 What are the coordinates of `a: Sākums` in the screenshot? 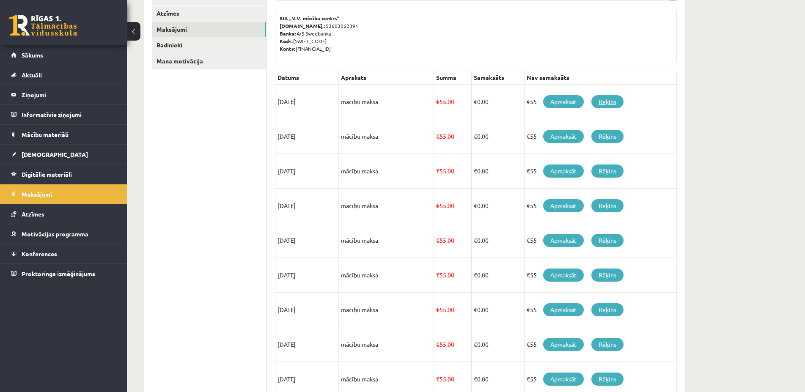 It's located at (63, 55).